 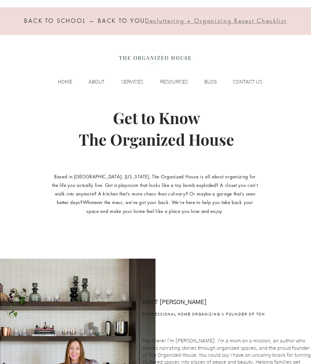 What do you see at coordinates (127, 82) in the screenshot?
I see `a: SERVICES` at bounding box center [127, 82].